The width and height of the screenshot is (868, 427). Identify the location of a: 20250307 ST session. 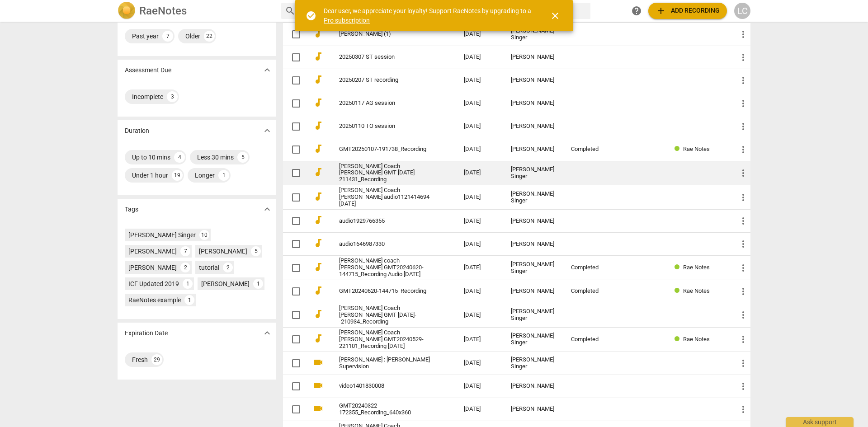
(386, 57).